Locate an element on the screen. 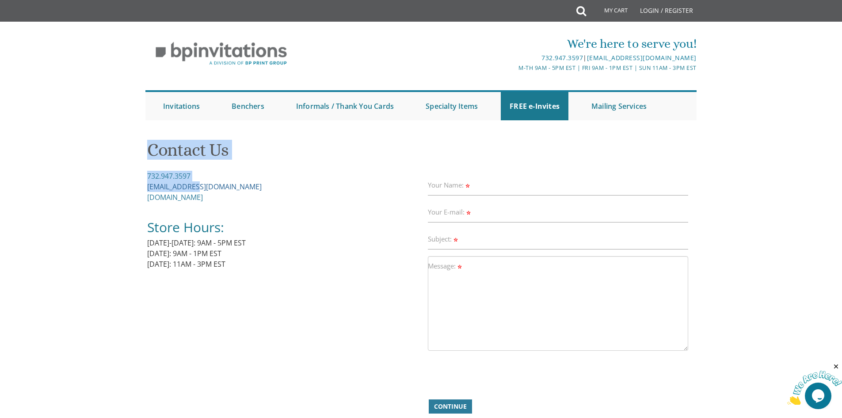  a: FREE e-Invites is located at coordinates (534, 106).